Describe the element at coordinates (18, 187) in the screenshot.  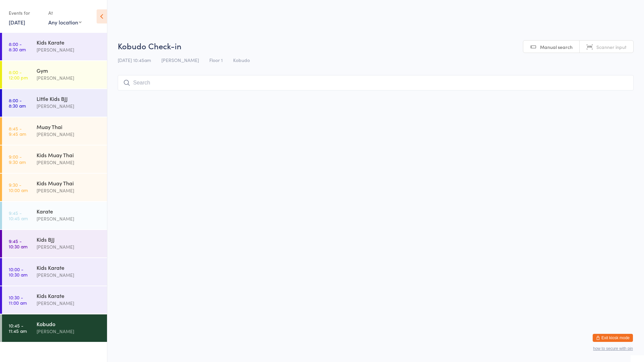
I see `time: 9:30 - 10:00 am` at that location.